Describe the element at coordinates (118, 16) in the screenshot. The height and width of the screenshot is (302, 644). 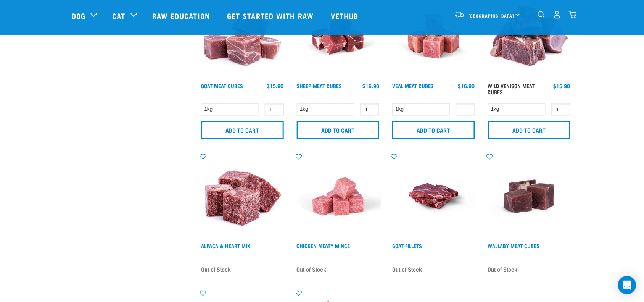
I see `a: Cat` at that location.